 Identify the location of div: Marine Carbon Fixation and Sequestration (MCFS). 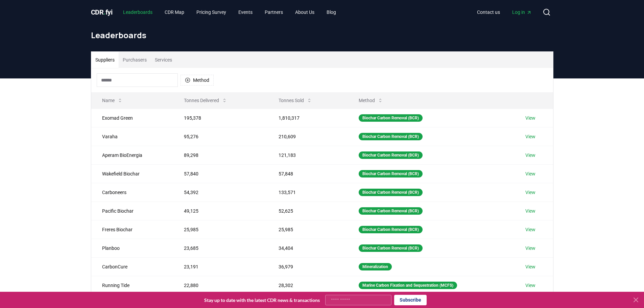
(408, 286).